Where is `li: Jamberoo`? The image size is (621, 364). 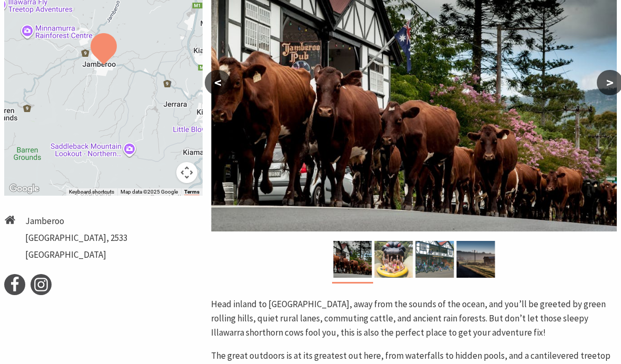 li: Jamberoo is located at coordinates (76, 221).